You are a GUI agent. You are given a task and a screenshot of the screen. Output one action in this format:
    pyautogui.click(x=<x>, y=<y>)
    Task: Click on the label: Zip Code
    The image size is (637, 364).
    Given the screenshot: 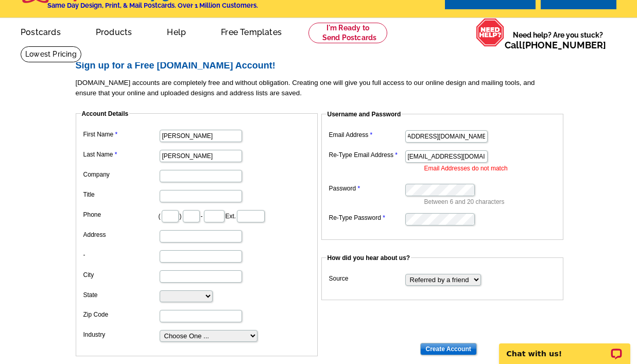 What is the action you would take?
    pyautogui.click(x=121, y=314)
    